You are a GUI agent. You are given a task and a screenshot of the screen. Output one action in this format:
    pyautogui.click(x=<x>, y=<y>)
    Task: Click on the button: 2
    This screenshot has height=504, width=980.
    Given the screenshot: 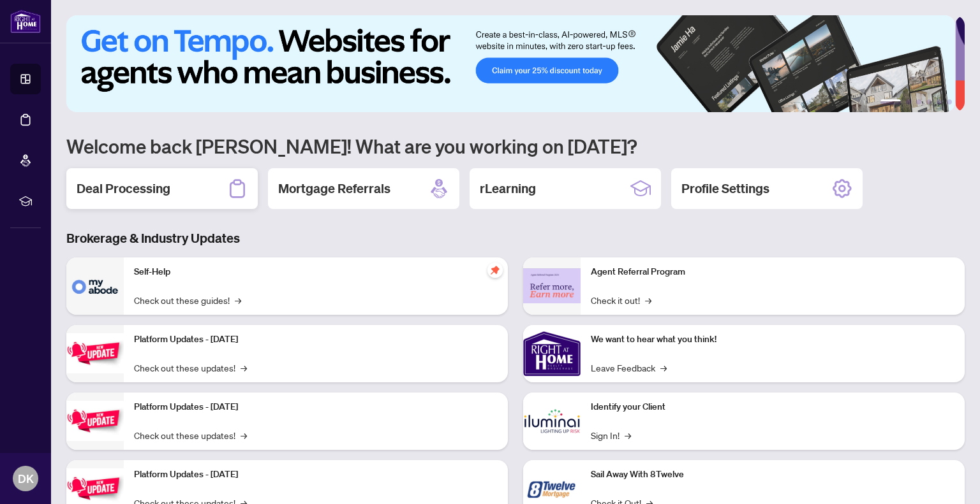 What is the action you would take?
    pyautogui.click(x=909, y=102)
    